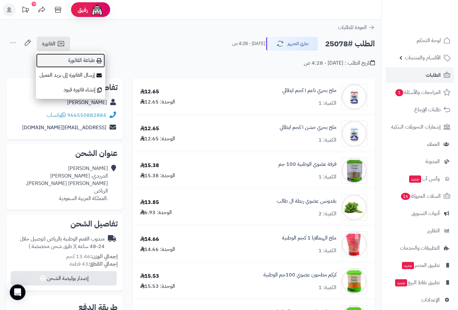 The width and height of the screenshot is (458, 310). Describe the element at coordinates (310, 90) in the screenshot. I see `a: ملح بحري ناعم ١ كجم ايطالي` at that location.